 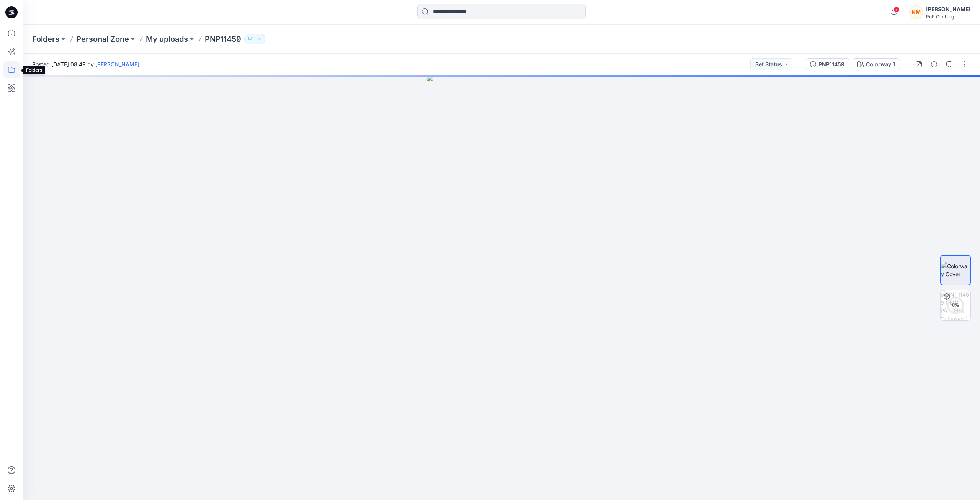 I want to click on button: 1, so click(x=254, y=39).